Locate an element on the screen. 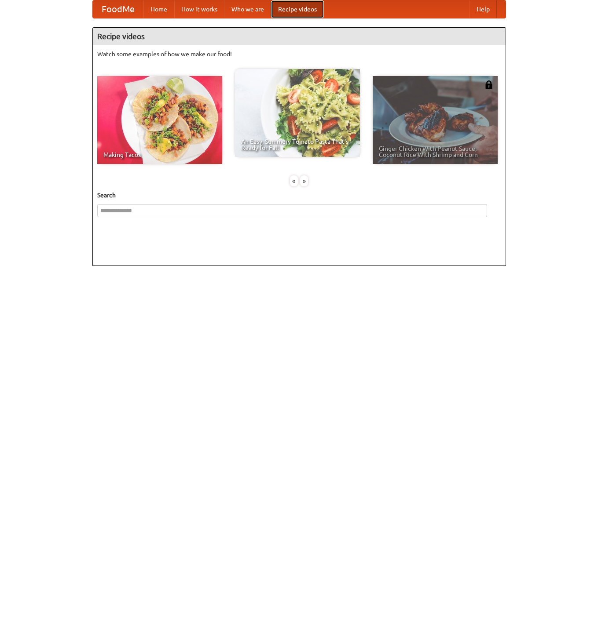 Image resolution: width=598 pixels, height=622 pixels. h4: Recipe videos is located at coordinates (299, 37).